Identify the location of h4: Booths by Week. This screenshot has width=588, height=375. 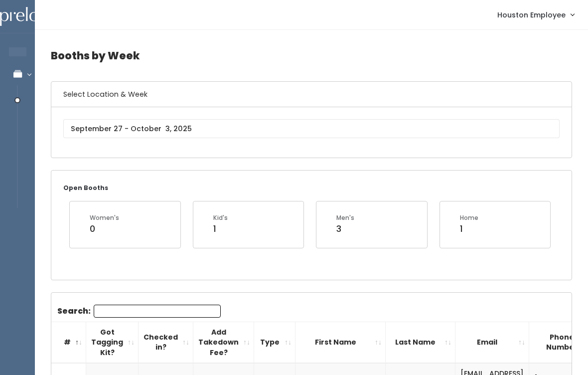
(311, 55).